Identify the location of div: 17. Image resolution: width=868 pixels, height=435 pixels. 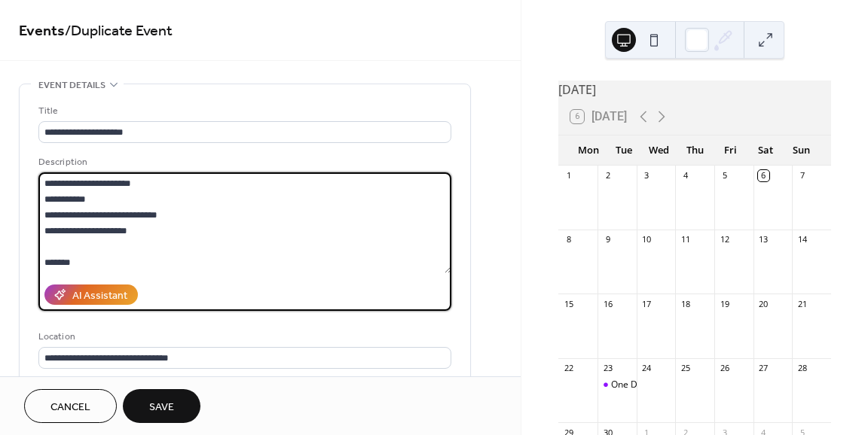
(647, 303).